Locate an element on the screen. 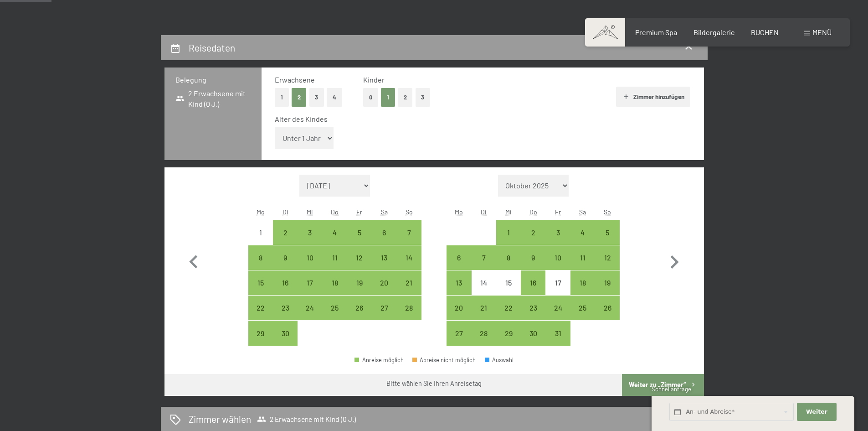 The width and height of the screenshot is (868, 431). abbr: Samstag is located at coordinates (384, 211).